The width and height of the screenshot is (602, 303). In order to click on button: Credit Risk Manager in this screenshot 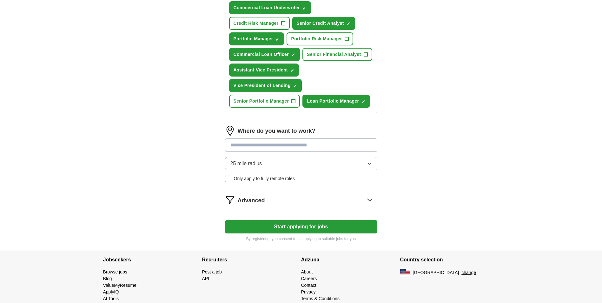, I will do `click(259, 23)`.